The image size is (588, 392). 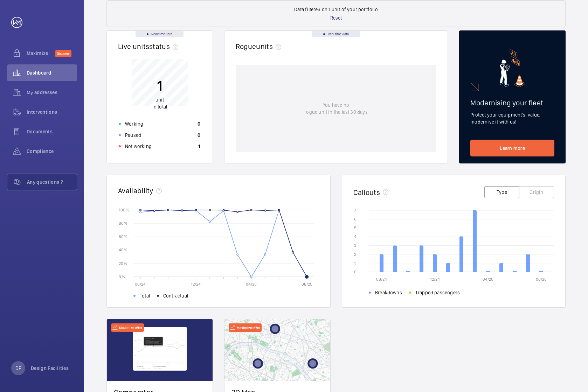 What do you see at coordinates (336, 9) in the screenshot?
I see `p: Data filtered on 1 unit of your portfolio` at bounding box center [336, 9].